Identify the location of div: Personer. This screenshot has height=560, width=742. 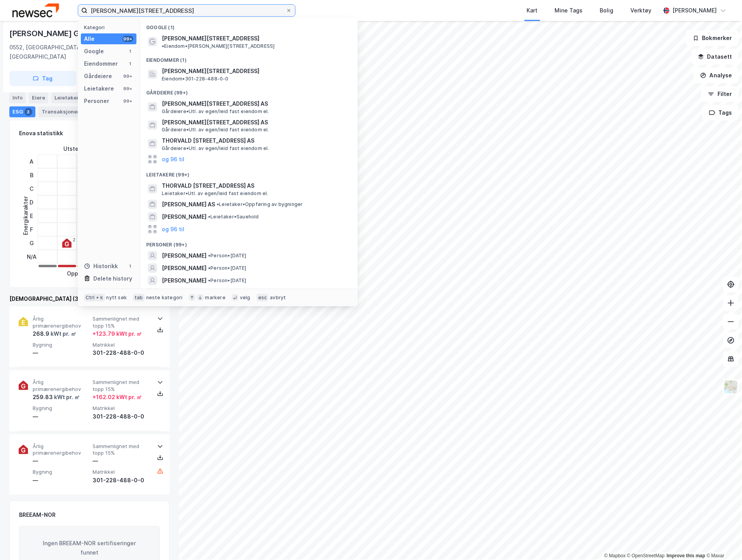
(97, 101).